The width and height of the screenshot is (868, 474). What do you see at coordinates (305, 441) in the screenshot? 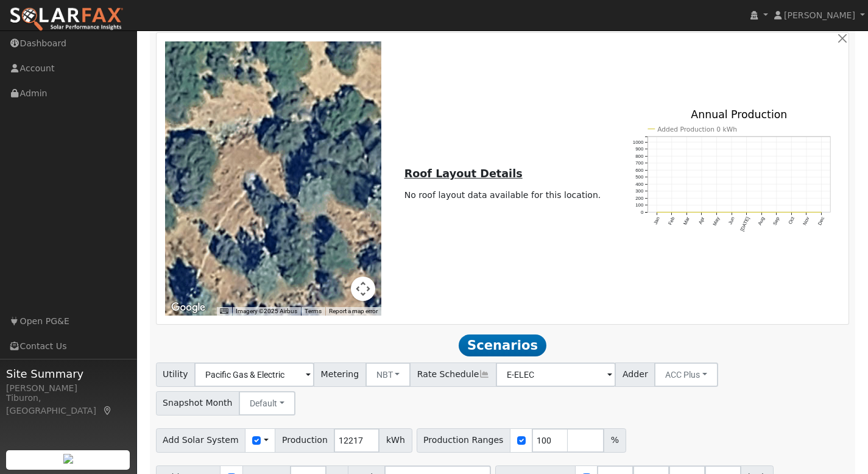
I see `span: Production` at bounding box center [305, 441].